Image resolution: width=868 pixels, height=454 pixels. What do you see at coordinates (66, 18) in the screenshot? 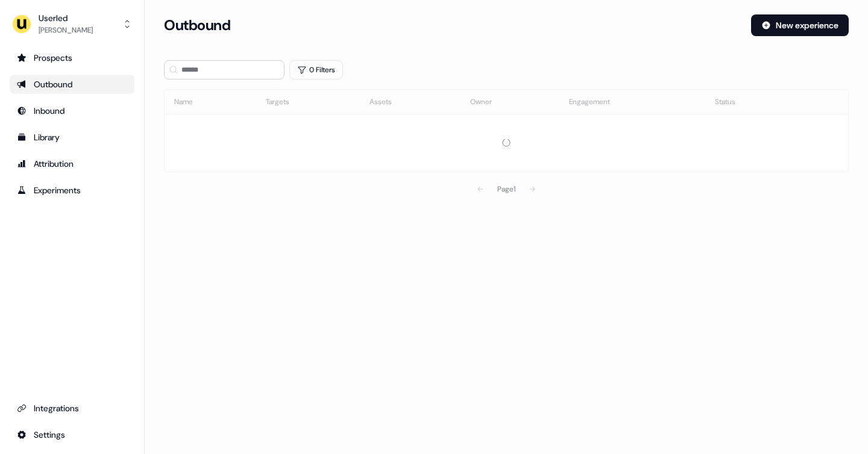
I see `div: Userled` at bounding box center [66, 18].